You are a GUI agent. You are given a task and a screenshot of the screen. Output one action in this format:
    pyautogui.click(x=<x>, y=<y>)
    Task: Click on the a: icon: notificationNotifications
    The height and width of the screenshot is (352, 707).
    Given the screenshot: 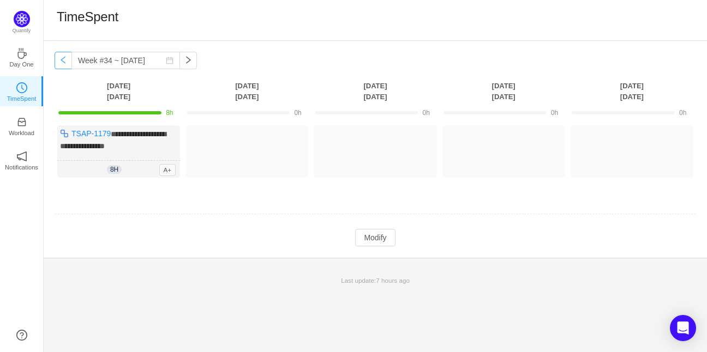 What is the action you would take?
    pyautogui.click(x=22, y=160)
    